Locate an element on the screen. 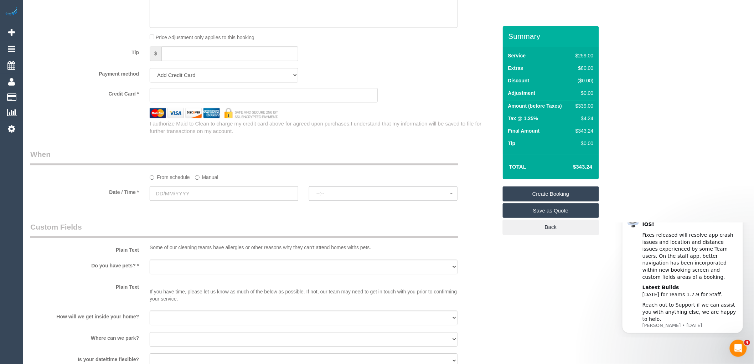 The width and height of the screenshot is (754, 364). p: If you have time, please let us know as much of the below as possible. If not, our team may need ... is located at coordinates (304, 292).